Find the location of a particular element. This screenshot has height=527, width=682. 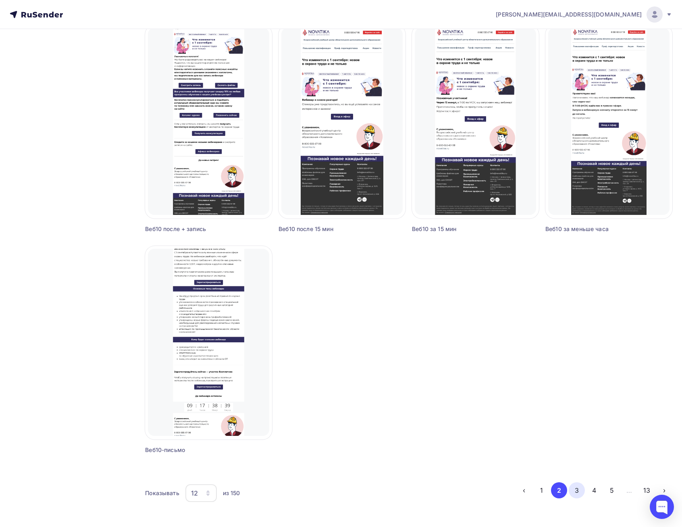

button: Go to page 13 is located at coordinates (647, 490).